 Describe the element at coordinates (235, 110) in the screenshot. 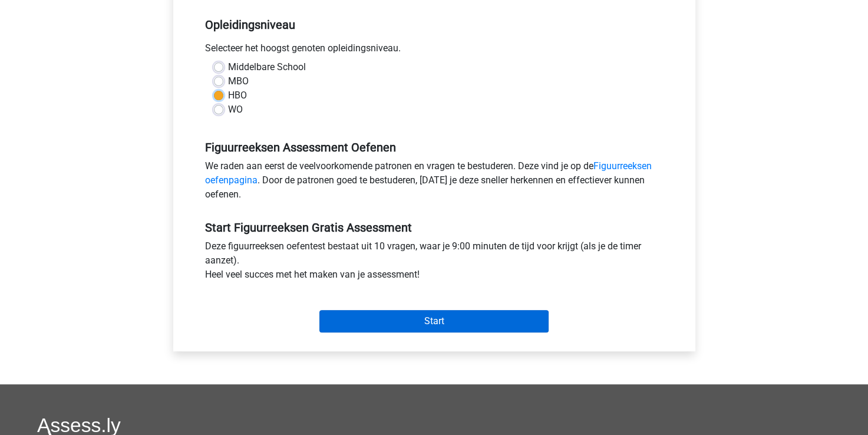

I see `label: WO` at that location.